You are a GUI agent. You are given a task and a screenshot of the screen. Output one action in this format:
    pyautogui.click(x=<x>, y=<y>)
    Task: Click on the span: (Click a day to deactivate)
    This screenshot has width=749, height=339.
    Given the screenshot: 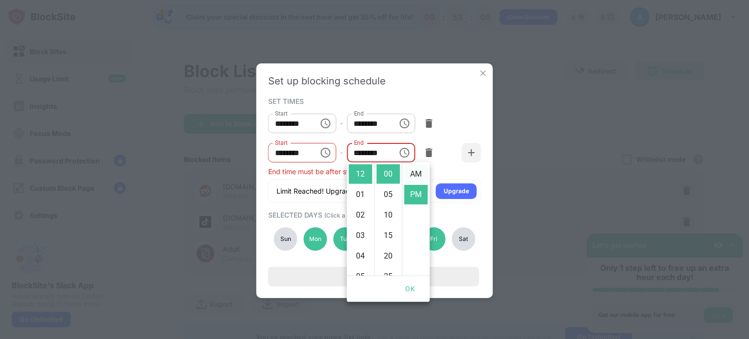 What is the action you would take?
    pyautogui.click(x=360, y=215)
    